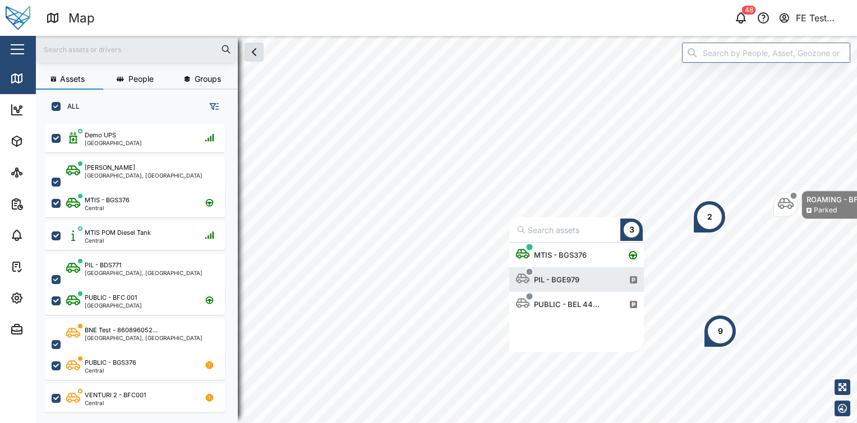 The width and height of the screenshot is (857, 423). Describe the element at coordinates (118, 233) in the screenshot. I see `div: MTIS POM Diesel Tank` at that location.